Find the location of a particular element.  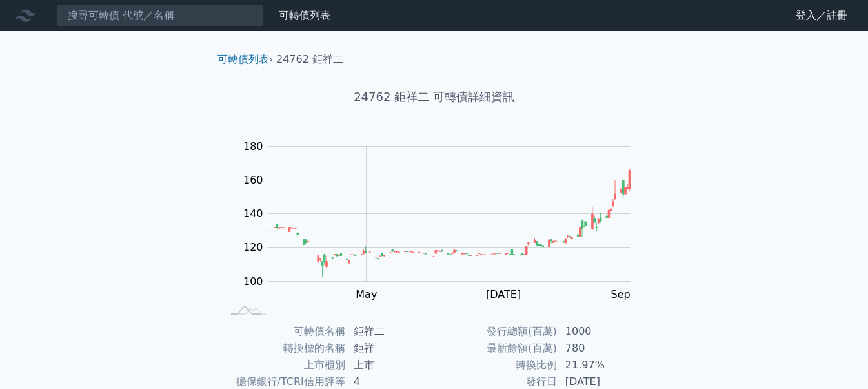

h1: 24762 鉅祥二 可轉債詳細資訊 is located at coordinates (434, 97).